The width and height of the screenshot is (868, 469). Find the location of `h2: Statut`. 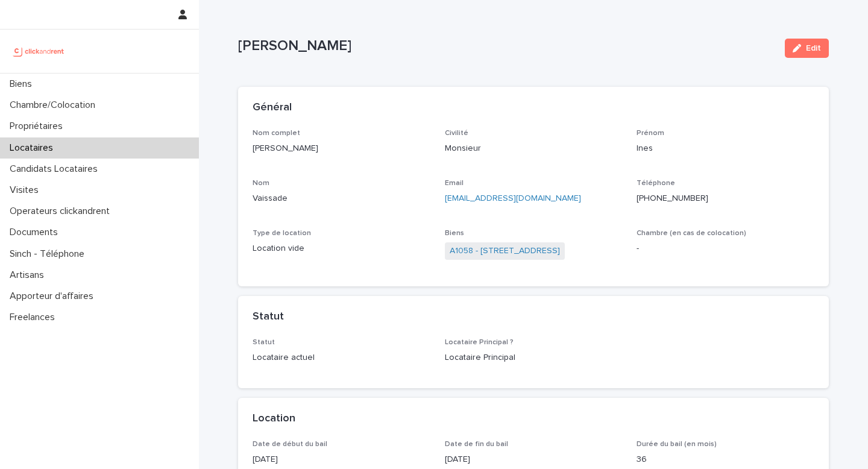

h2: Statut is located at coordinates (268, 317).